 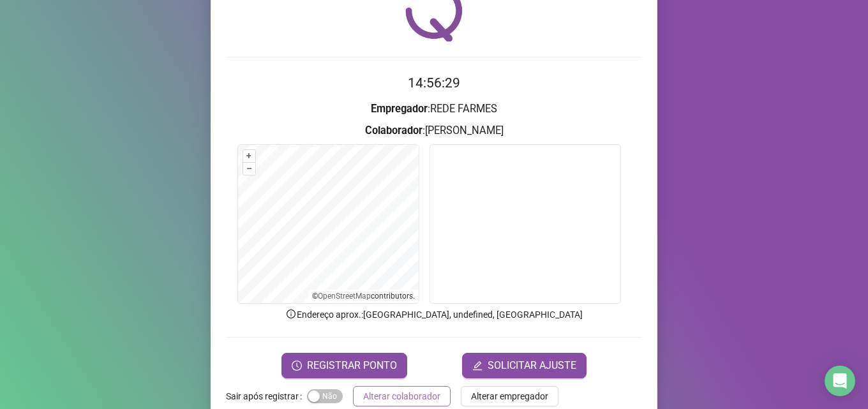 What do you see at coordinates (297, 366) in the screenshot?
I see `span: clock-circle` at bounding box center [297, 366].